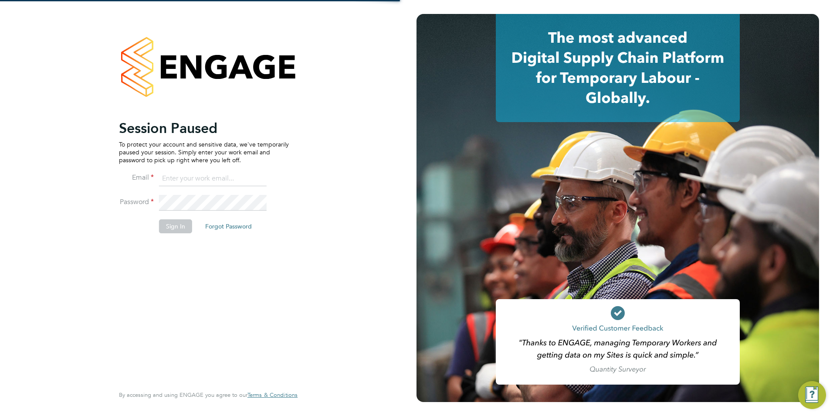 The image size is (833, 416). What do you see at coordinates (136, 202) in the screenshot?
I see `label: Password` at bounding box center [136, 202].